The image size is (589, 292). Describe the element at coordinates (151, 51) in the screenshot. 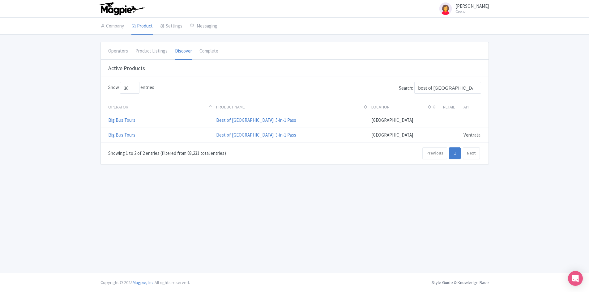

I see `a: Product Listings` at that location.